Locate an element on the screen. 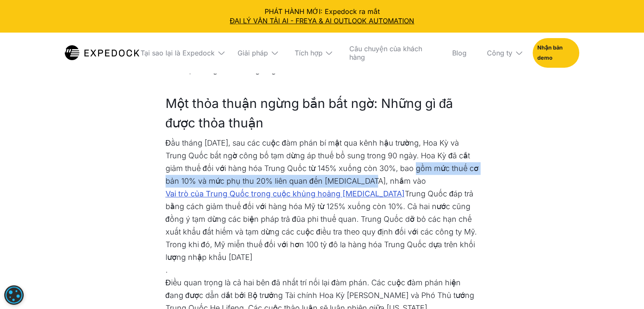 The height and width of the screenshot is (309, 644). font: Tích hợp is located at coordinates (308, 53).